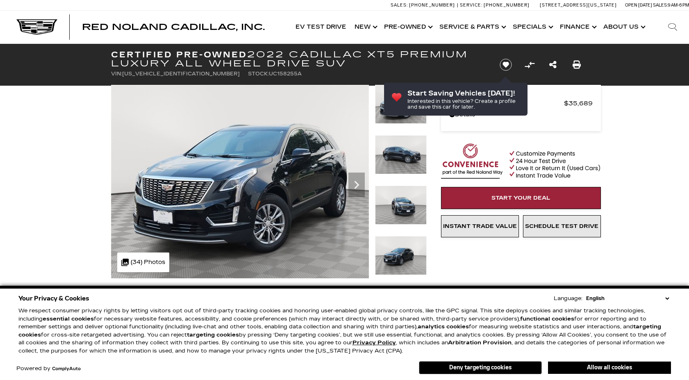 The height and width of the screenshot is (380, 689). Describe the element at coordinates (578, 103) in the screenshot. I see `span: $35,689` at that location.